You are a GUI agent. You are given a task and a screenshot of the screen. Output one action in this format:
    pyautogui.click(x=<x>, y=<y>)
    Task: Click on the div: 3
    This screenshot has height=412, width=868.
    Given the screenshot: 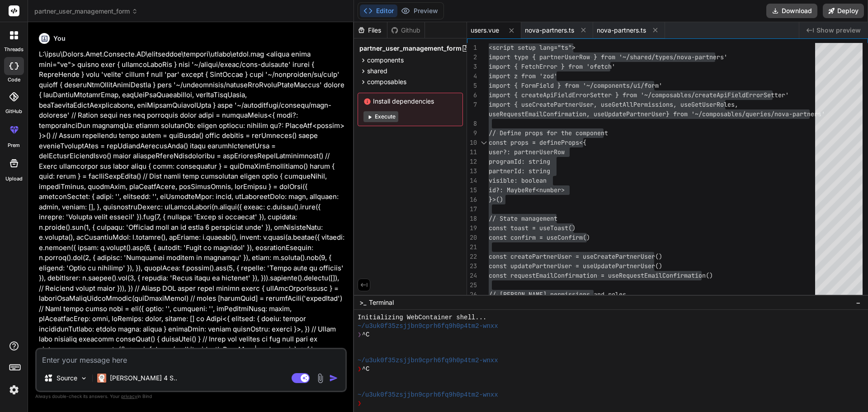 What is the action you would take?
    pyautogui.click(x=472, y=67)
    